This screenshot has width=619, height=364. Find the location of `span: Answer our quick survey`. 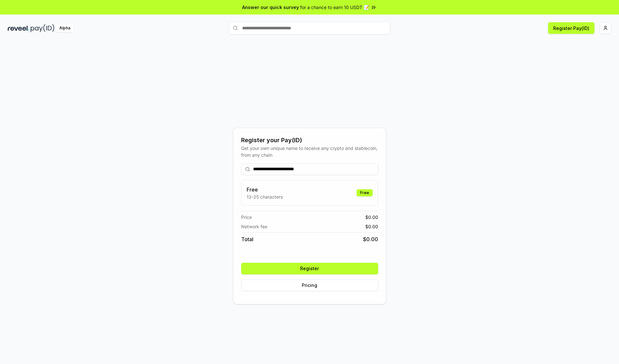

span: Answer our quick survey is located at coordinates (271, 7).